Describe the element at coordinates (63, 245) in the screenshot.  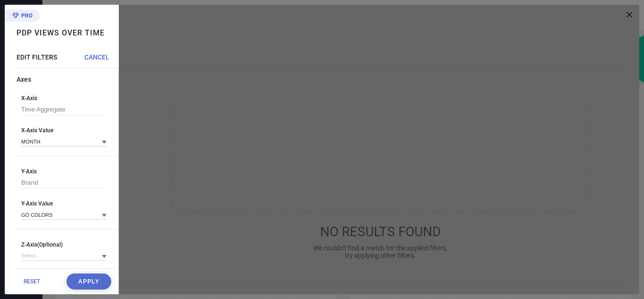
I see `span: Z-Axis(Optional)` at that location.